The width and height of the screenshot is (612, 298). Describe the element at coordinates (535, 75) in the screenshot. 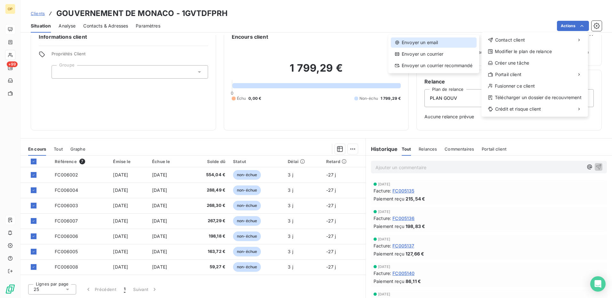

I see `div: Actions` at that location.